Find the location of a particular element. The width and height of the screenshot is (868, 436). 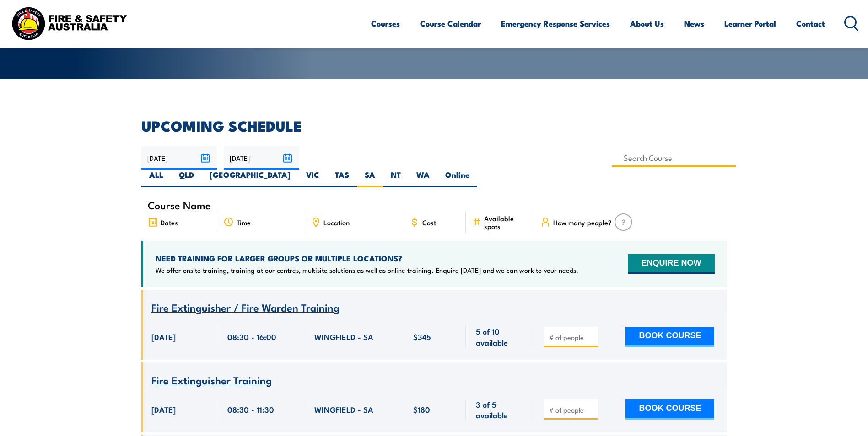

span: Location is located at coordinates (337, 222).